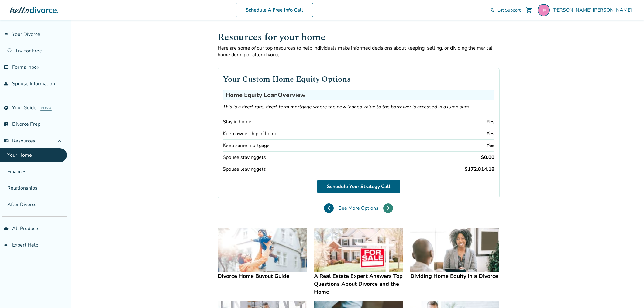 The image size is (644, 308). Describe the element at coordinates (244, 157) in the screenshot. I see `div: Spouse staying gets` at that location.